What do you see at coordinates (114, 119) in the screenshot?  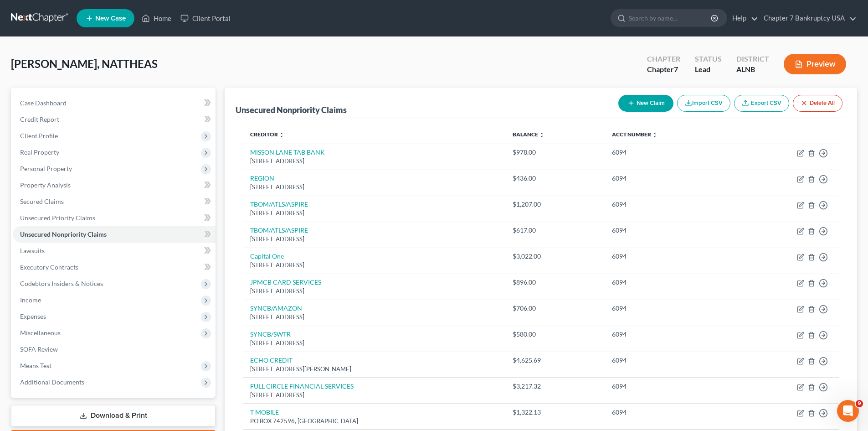 I see `a: Credit Report` at bounding box center [114, 119].